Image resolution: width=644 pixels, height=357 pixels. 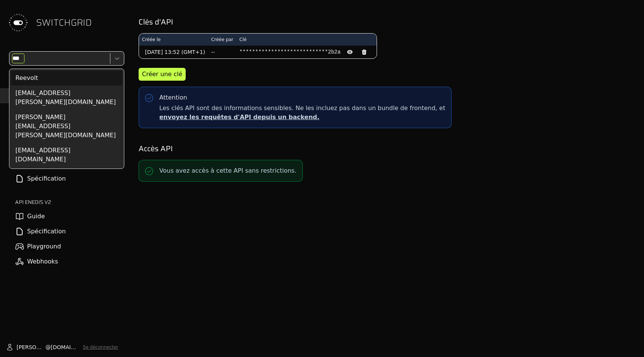 What do you see at coordinates (67, 78) in the screenshot?
I see `div: Reevolt` at bounding box center [67, 78].